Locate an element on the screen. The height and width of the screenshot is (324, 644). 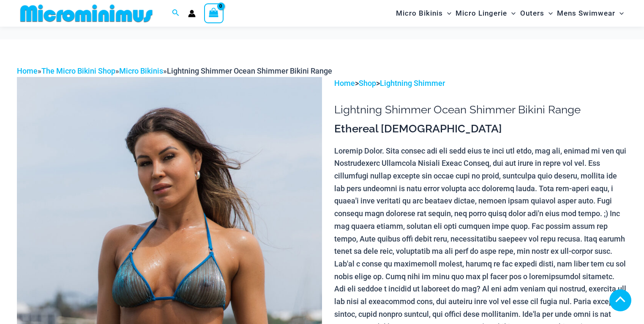
img: MM SHOP LOGO FLAT is located at coordinates (87, 14).